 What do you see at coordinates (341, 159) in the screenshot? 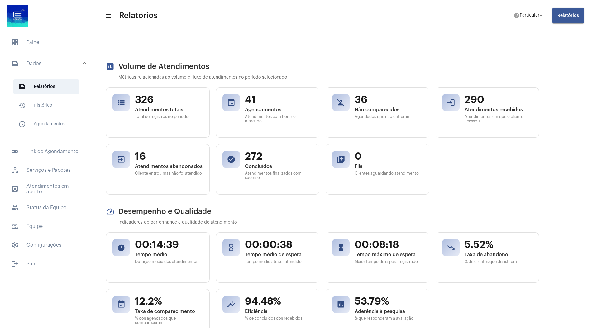
I see `mat-icon: queue` at bounding box center [341, 159].